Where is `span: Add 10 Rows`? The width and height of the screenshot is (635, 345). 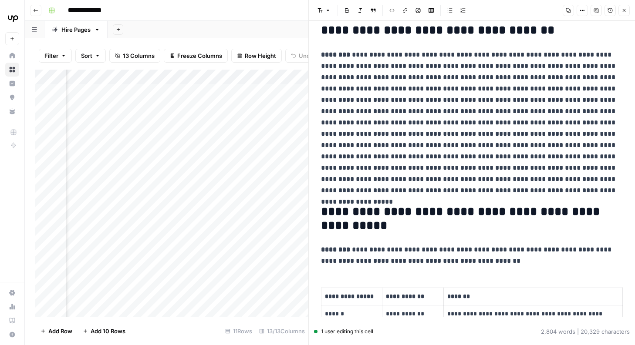
span: Add 10 Rows is located at coordinates (108, 331).